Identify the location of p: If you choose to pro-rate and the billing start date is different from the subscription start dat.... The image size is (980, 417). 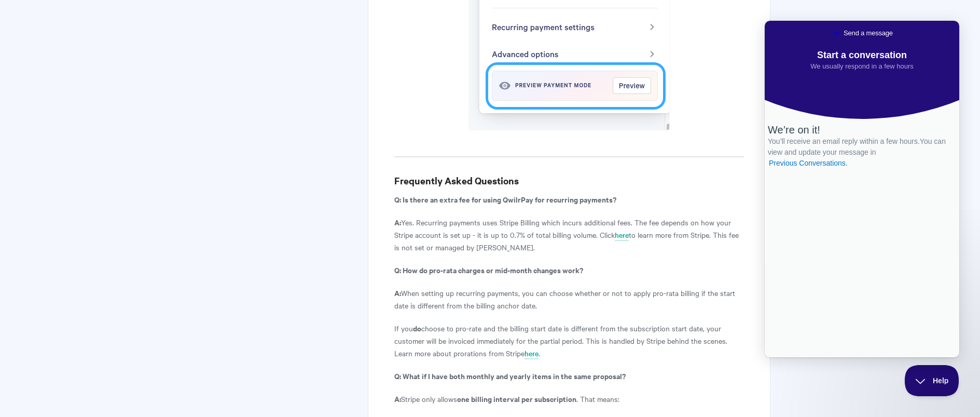
(569, 341).